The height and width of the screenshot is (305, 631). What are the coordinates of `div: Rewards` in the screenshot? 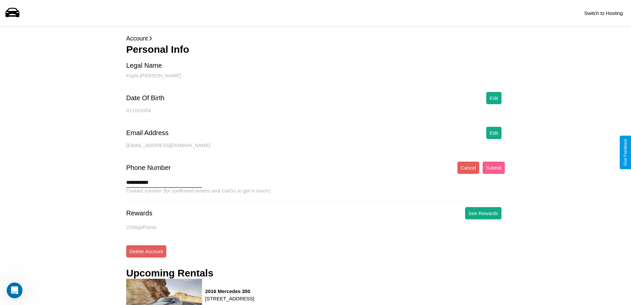 It's located at (139, 213).